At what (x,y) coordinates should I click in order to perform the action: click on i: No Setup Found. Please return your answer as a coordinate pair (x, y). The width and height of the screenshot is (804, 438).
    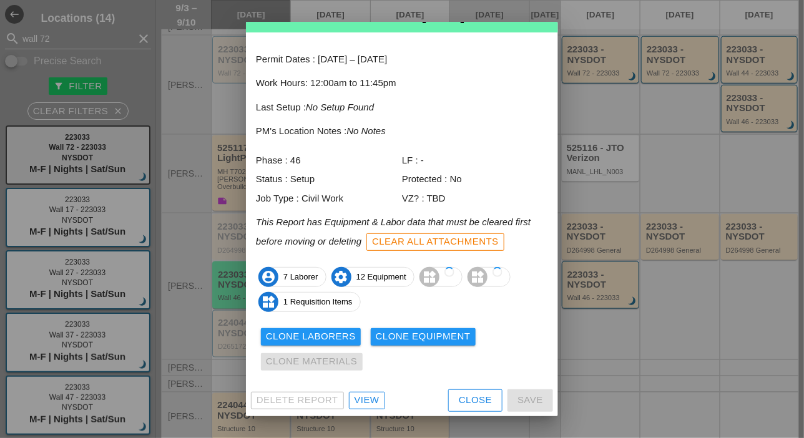
    Looking at the image, I should click on (340, 107).